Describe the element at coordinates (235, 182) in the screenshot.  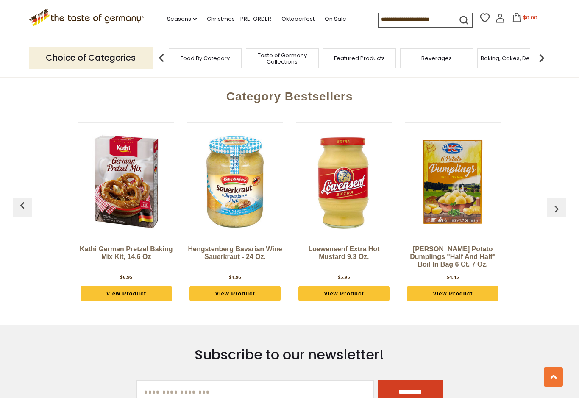
I see `img: Hengstenberg Bavarian Wine Sauerkraut - 24 oz.` at that location.